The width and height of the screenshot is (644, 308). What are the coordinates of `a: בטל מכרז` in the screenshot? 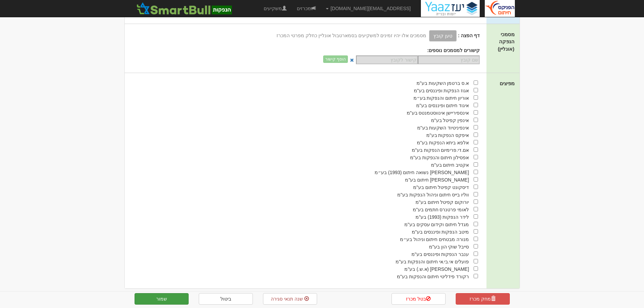 It's located at (419, 299).